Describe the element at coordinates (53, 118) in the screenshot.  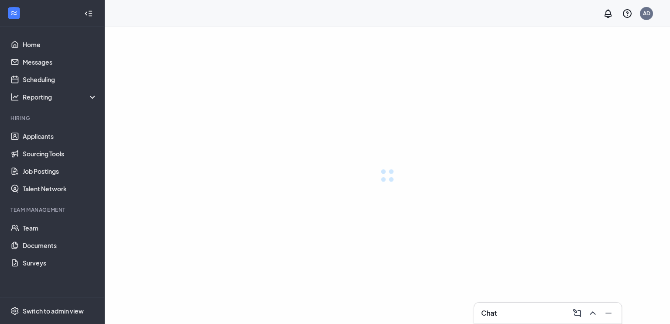
I see `div: Hiring` at that location.